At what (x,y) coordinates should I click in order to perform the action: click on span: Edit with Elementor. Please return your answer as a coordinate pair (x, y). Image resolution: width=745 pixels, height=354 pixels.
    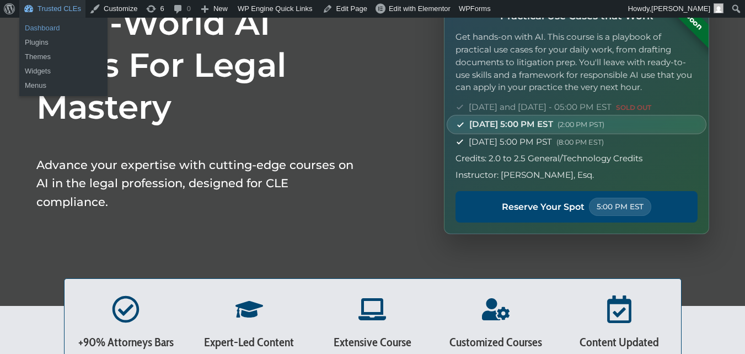
    Looking at the image, I should click on (420, 8).